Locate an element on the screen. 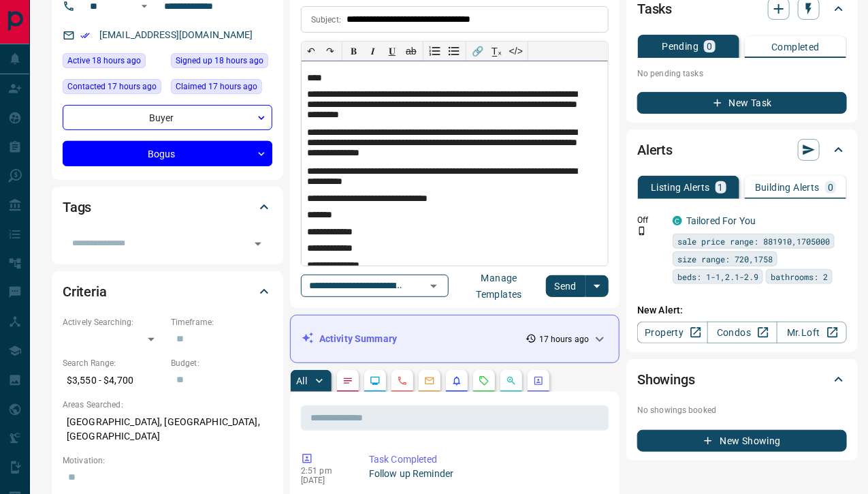 This screenshot has height=494, width=868. svg: Agent Actions is located at coordinates (539, 380).